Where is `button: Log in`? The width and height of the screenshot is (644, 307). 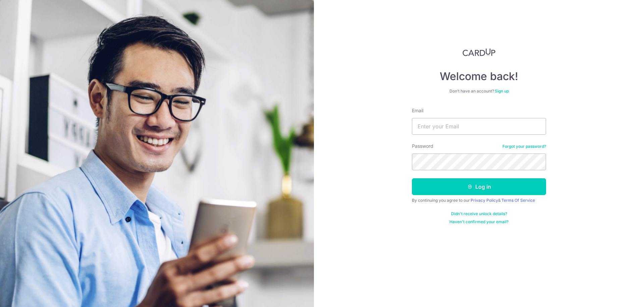
button: Log in is located at coordinates (479, 187).